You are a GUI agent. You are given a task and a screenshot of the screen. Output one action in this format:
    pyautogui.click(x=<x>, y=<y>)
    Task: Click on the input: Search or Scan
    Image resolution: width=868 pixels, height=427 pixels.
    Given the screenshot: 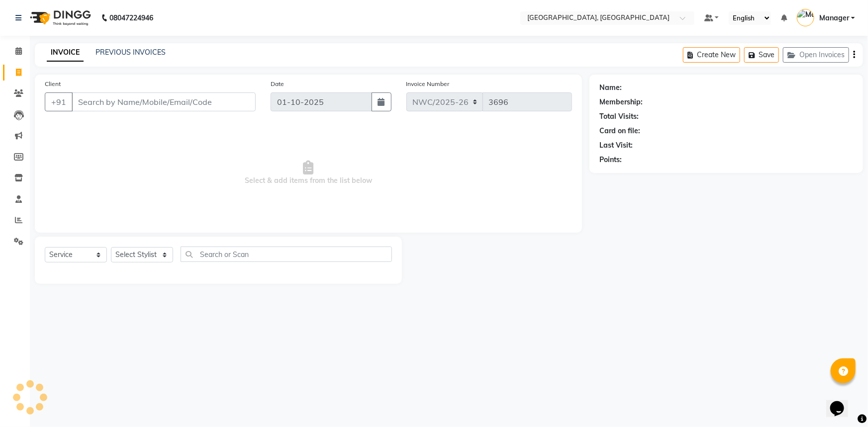 What is the action you would take?
    pyautogui.click(x=286, y=254)
    